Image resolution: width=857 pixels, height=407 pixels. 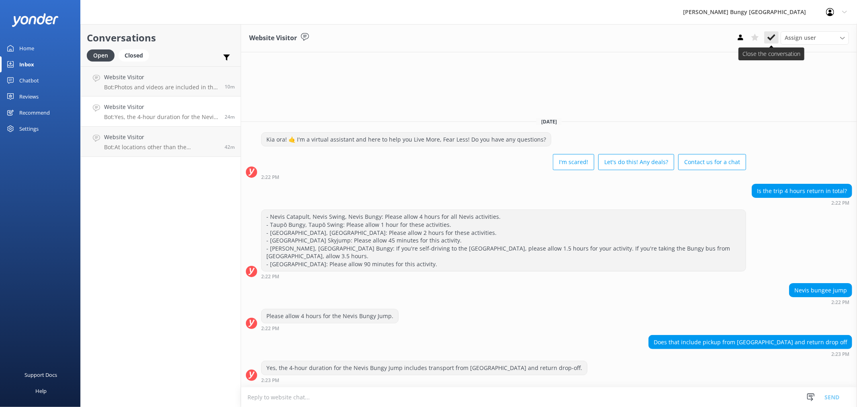 I want to click on img: yonder-white-logo.png, so click(x=35, y=20).